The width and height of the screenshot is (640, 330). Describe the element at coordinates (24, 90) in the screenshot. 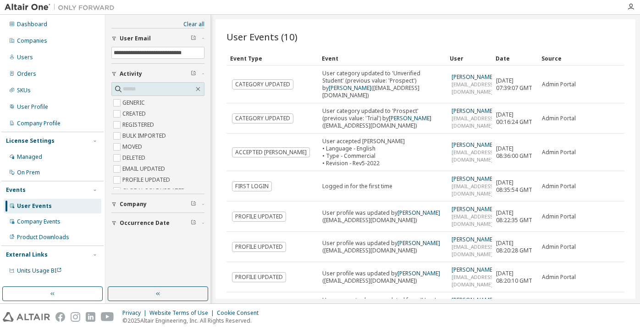

I see `div: SKUs` at that location.